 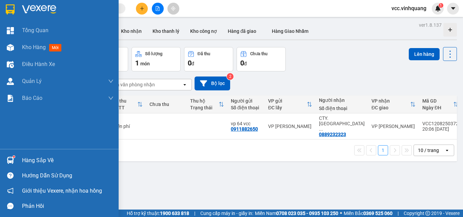 What do you see at coordinates (132, 85) in the screenshot?
I see `div: Chọn văn phòng nhận` at bounding box center [132, 85].